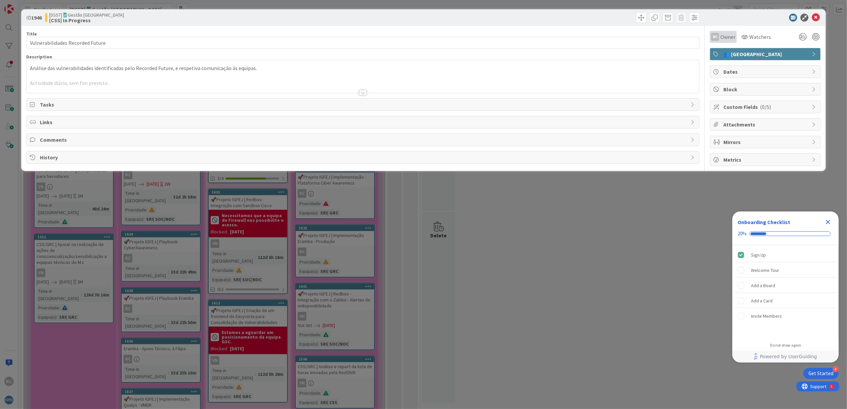 Image resolution: width=847 pixels, height=409 pixels. Describe the element at coordinates (785, 345) in the screenshot. I see `div: Do not show again` at that location.